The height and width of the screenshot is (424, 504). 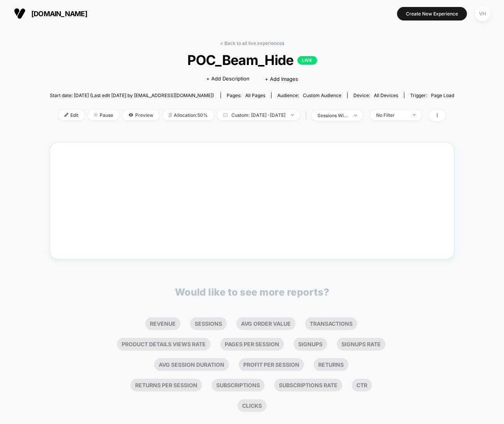 I want to click on li: Avg Session Duration, so click(x=192, y=364).